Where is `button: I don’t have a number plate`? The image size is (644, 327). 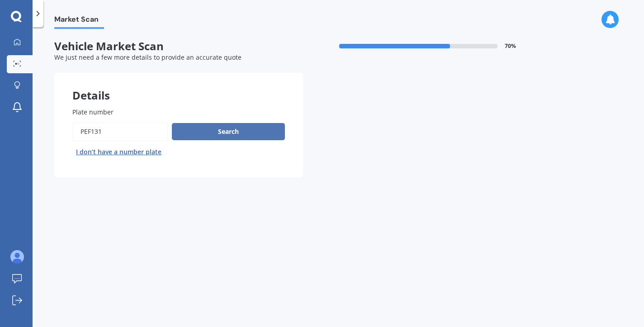 button: I don’t have a number plate is located at coordinates (118, 152).